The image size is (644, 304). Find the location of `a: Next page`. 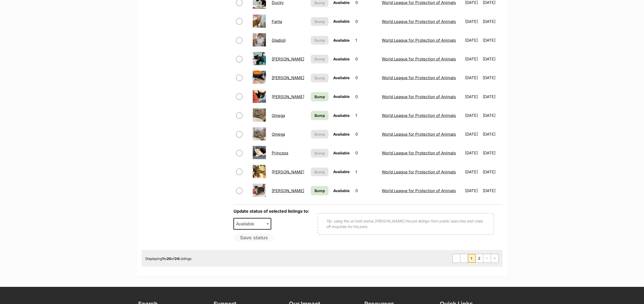

a: Next page is located at coordinates (487, 259).